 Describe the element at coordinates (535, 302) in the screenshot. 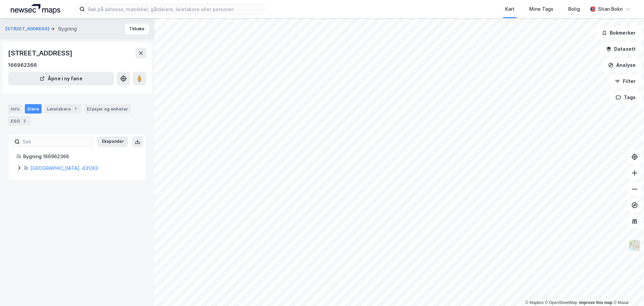

I see `a: Mapbox` at that location.